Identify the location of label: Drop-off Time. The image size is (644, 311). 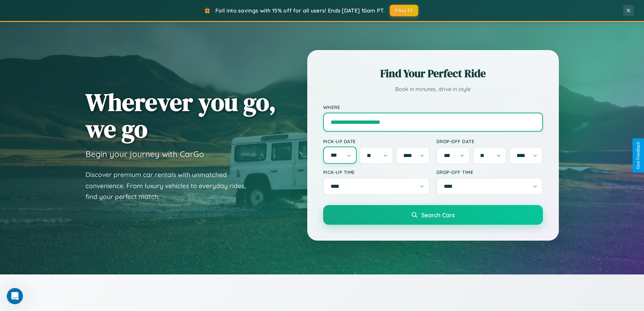
(490, 172).